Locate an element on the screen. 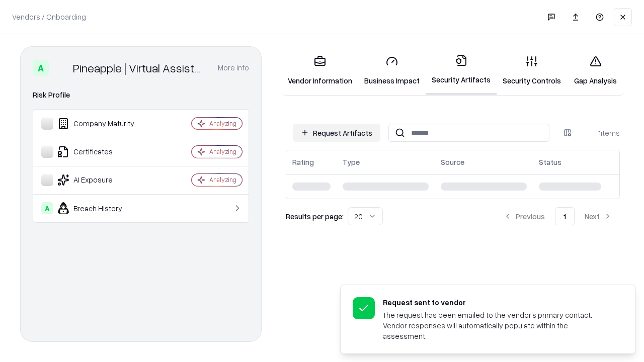 The image size is (644, 362). div: Request sent to vendor is located at coordinates (497, 302).